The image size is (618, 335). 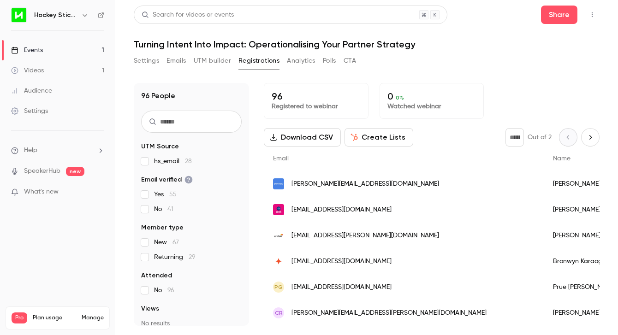 What do you see at coordinates (329, 61) in the screenshot?
I see `button: Polls` at bounding box center [329, 61].